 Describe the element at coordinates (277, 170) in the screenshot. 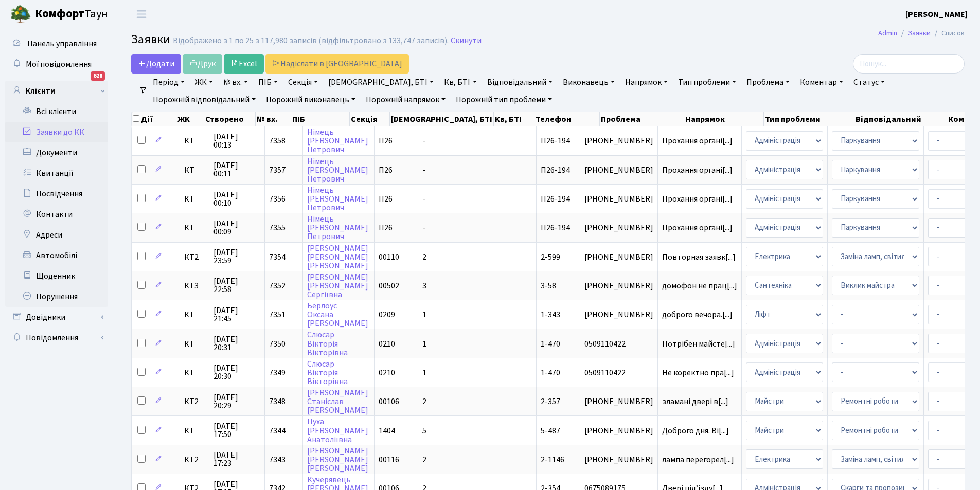

I see `span: 7357` at that location.